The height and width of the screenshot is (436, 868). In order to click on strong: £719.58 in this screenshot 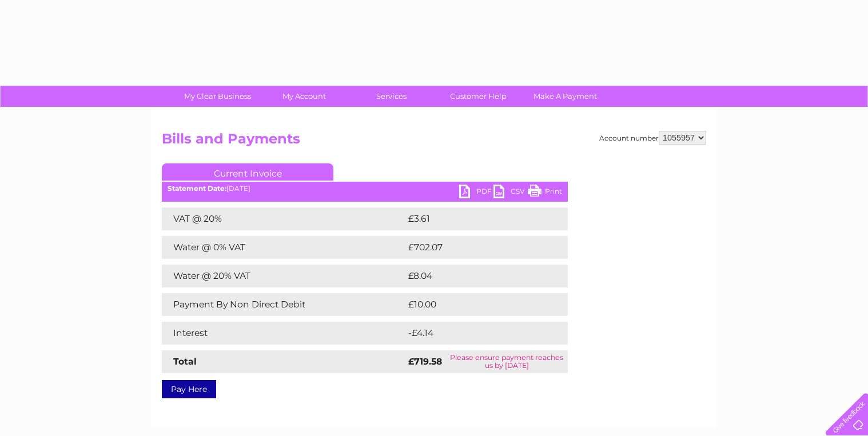, I will do `click(425, 362)`.